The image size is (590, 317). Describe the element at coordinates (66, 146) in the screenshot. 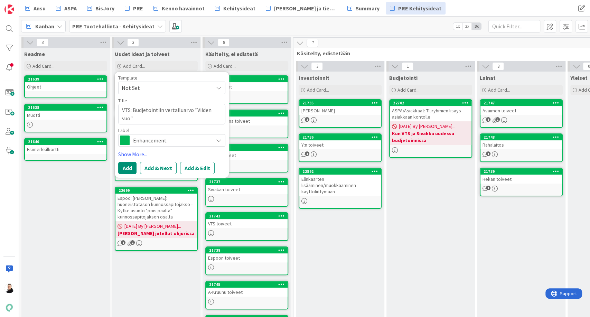

I see `div: 21640Esimerkkilkortti` at that location.